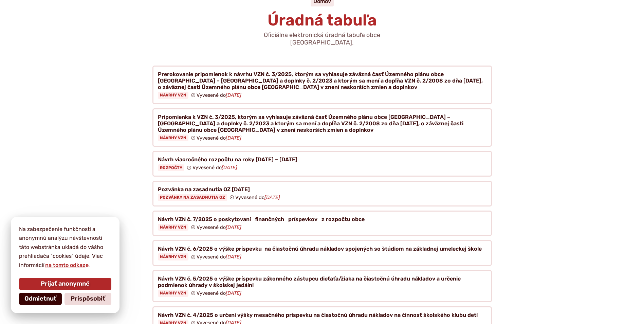  Describe the element at coordinates (67, 265) in the screenshot. I see `a: na tomto odkaze` at that location.